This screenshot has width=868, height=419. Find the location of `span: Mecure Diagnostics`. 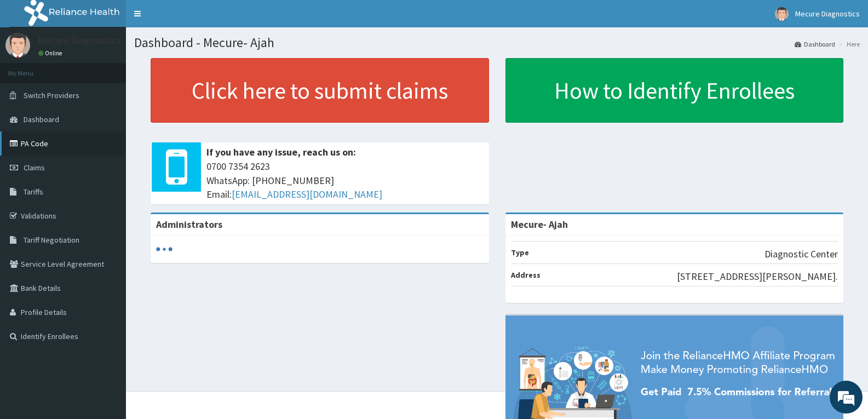

span: Mecure Diagnostics is located at coordinates (828, 14).